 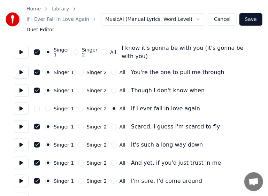 I want to click on div: Open chat, so click(x=253, y=182).